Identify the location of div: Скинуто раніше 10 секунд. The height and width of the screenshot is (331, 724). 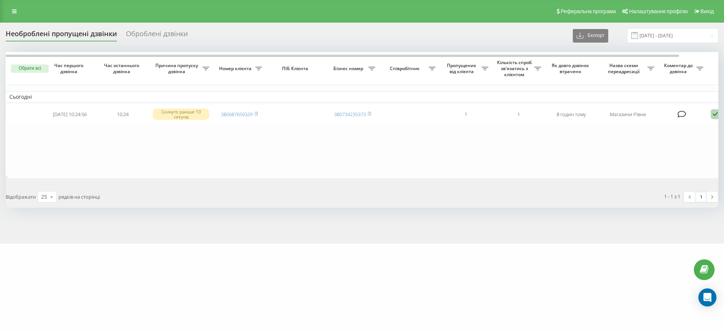
(181, 114).